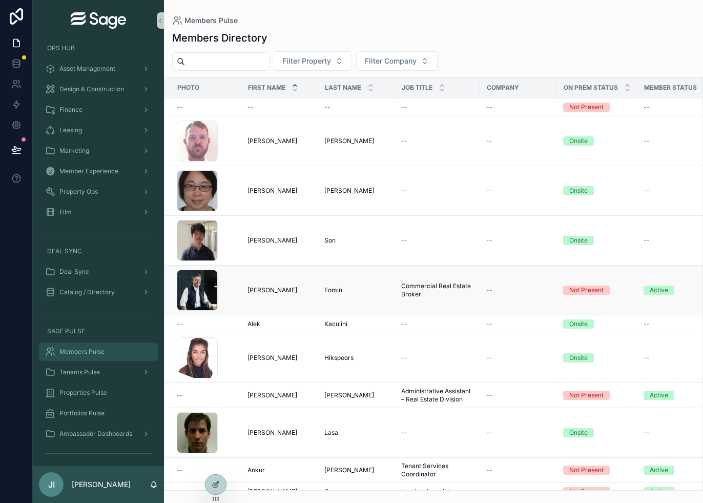 This screenshot has height=503, width=703. What do you see at coordinates (87, 292) in the screenshot?
I see `span: Catalog / Directory` at bounding box center [87, 292].